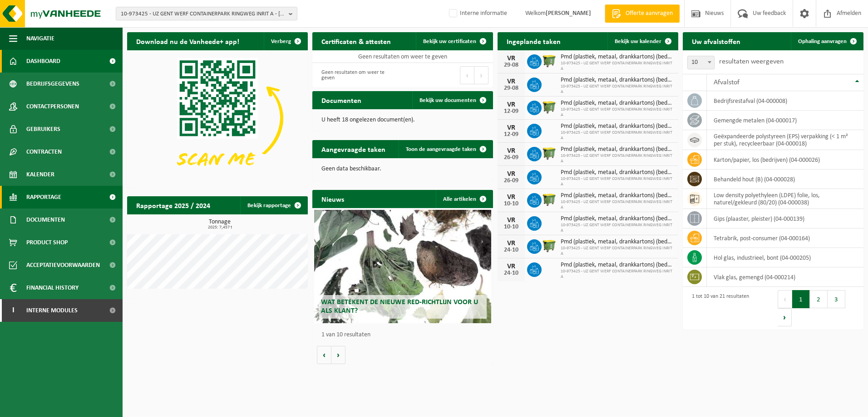 The width and height of the screenshot is (868, 417). Describe the element at coordinates (785, 101) in the screenshot. I see `td: bedrijfsrestafval (04-000008)` at that location.